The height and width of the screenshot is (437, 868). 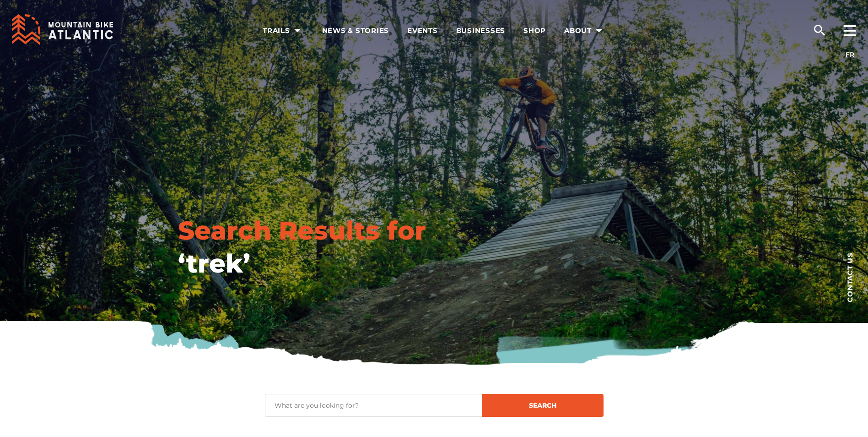 What do you see at coordinates (850, 277) in the screenshot?
I see `a: Contact us` at bounding box center [850, 277].